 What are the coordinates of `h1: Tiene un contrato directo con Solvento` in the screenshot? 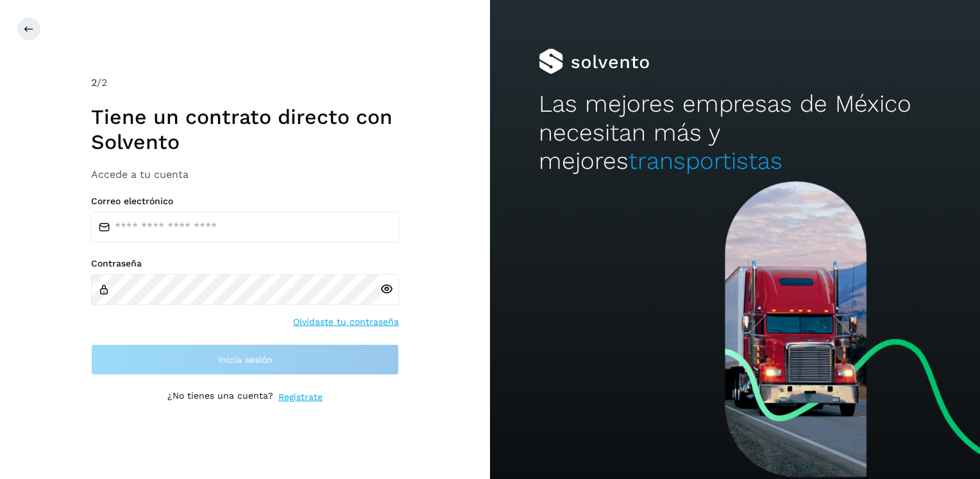 It's located at (245, 129).